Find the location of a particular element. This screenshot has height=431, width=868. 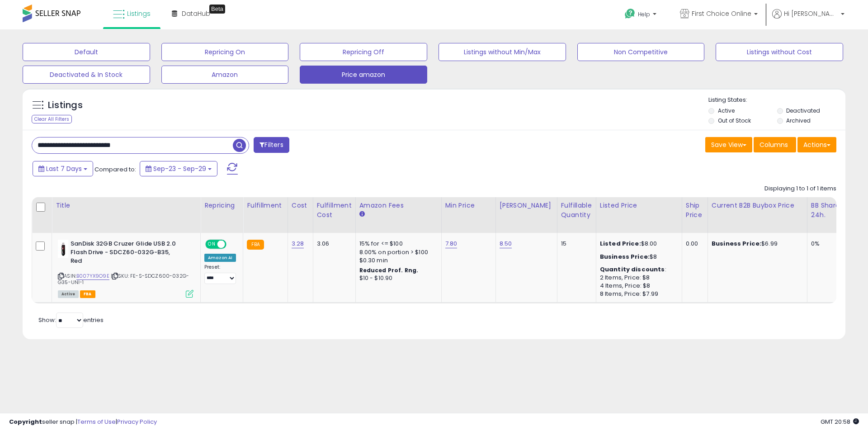

div: 0% is located at coordinates (826, 244).